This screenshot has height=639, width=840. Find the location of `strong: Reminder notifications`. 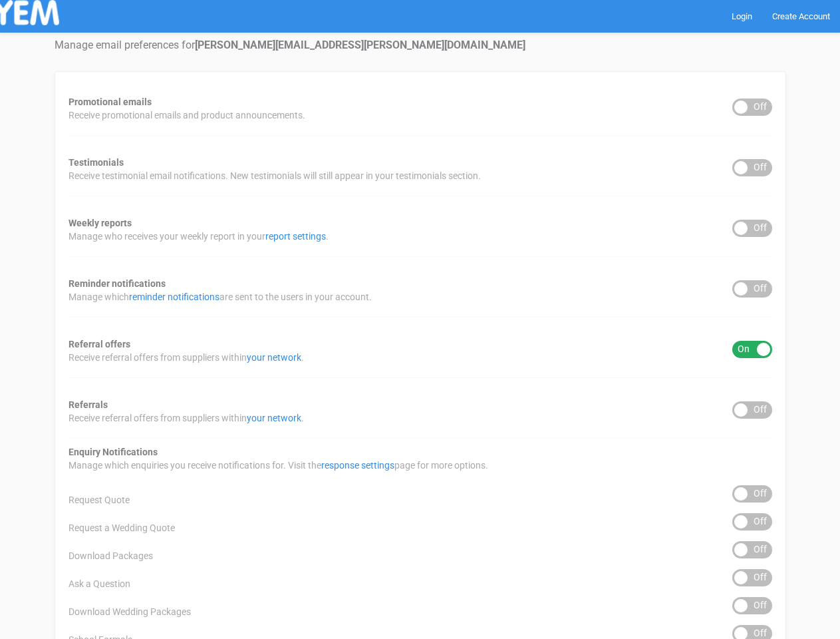

strong: Reminder notifications is located at coordinates (117, 283).